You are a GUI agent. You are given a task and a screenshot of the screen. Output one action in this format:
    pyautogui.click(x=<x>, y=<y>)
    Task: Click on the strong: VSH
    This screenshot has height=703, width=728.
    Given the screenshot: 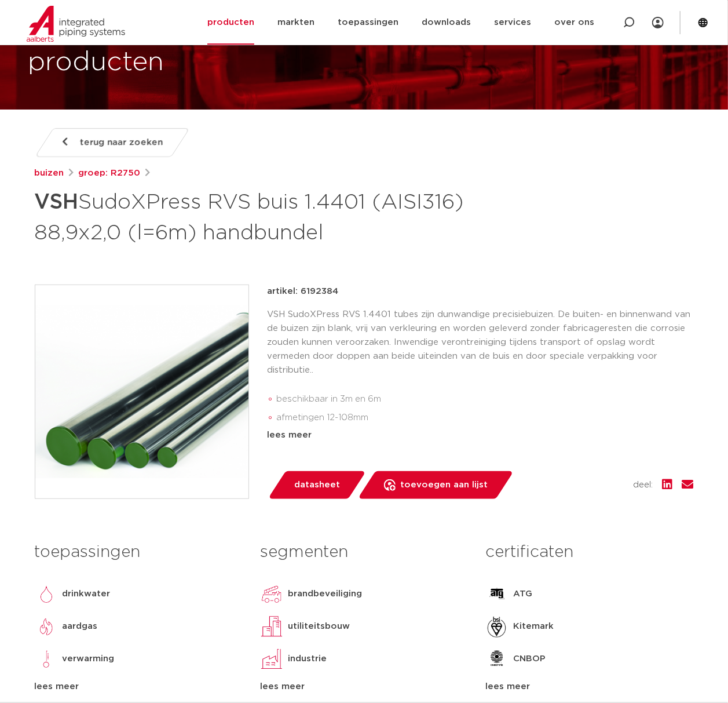 What is the action you would take?
    pyautogui.click(x=57, y=202)
    